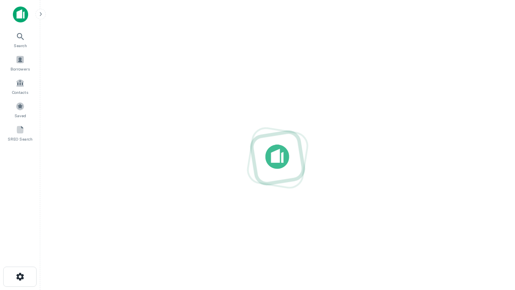 The width and height of the screenshot is (515, 290). What do you see at coordinates (20, 45) in the screenshot?
I see `span: Search` at bounding box center [20, 45].